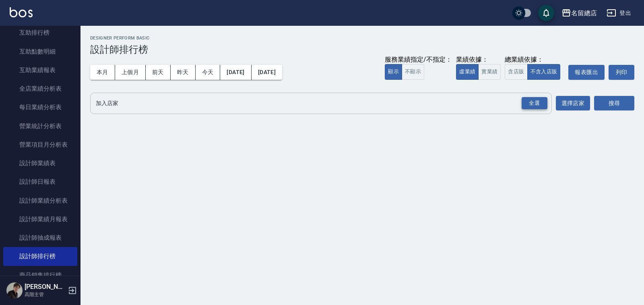 The width and height of the screenshot is (644, 305). What do you see at coordinates (516, 72) in the screenshot?
I see `button: 含店販` at bounding box center [516, 72].